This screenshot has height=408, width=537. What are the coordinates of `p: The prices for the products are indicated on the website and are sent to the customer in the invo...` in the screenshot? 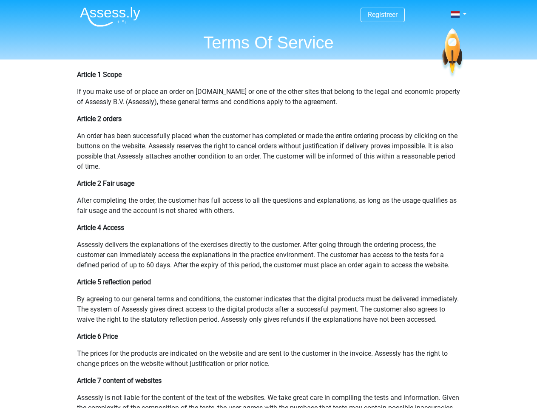 It's located at (269, 359).